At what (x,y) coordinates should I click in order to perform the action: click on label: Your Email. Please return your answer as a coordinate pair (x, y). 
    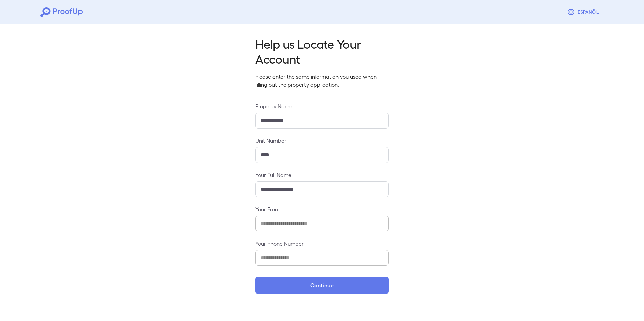
    Looking at the image, I should click on (322, 209).